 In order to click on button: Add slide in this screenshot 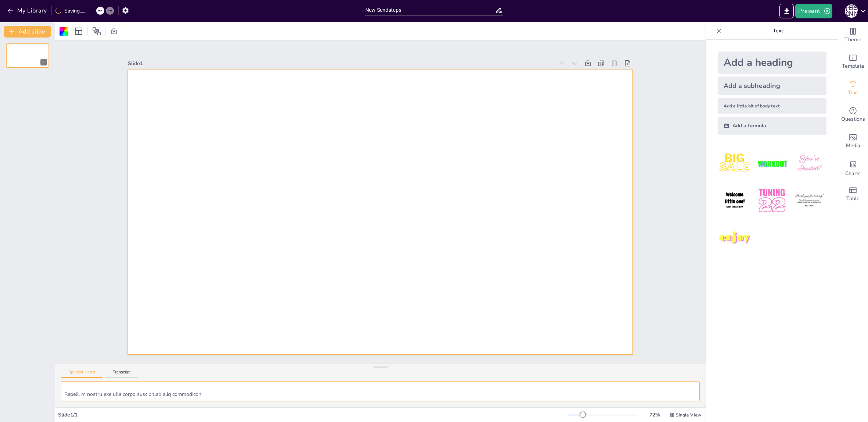, I will do `click(28, 32)`.